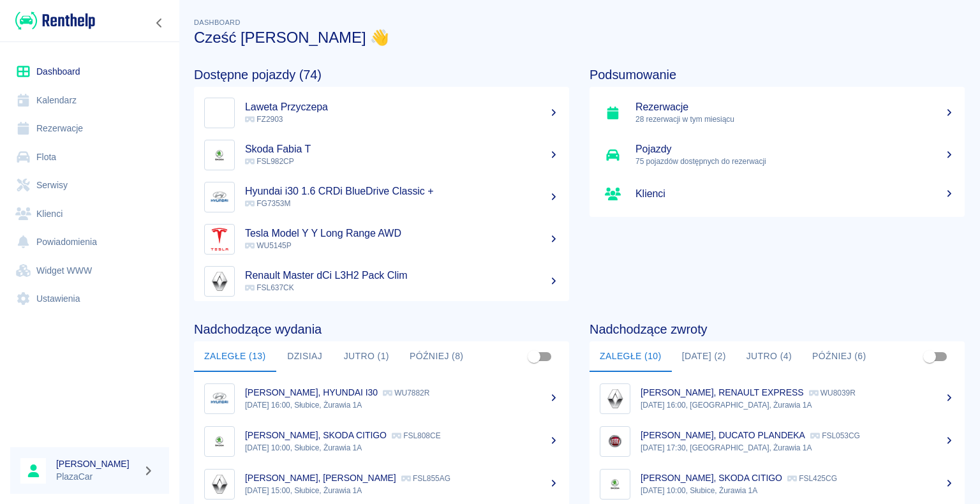 The height and width of the screenshot is (504, 980). Describe the element at coordinates (89, 100) in the screenshot. I see `a: Kalendarz` at that location.